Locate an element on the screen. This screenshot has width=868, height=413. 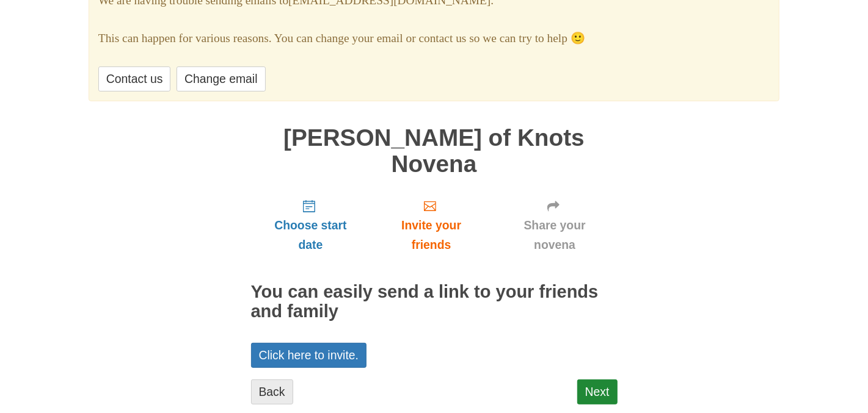
a: Change email is located at coordinates (220, 79).